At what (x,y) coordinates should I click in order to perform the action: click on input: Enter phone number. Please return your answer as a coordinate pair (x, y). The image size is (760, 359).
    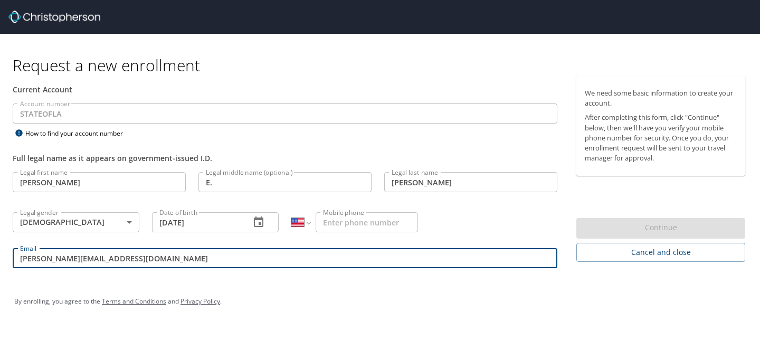
    Looking at the image, I should click on (367, 222).